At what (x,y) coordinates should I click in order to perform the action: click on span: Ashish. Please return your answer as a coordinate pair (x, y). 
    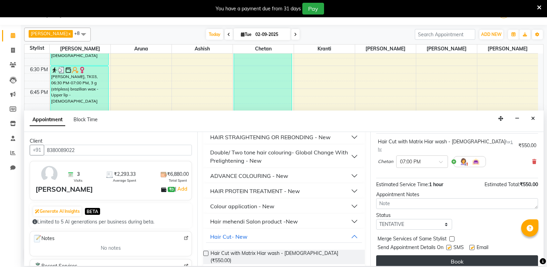
    Looking at the image, I should click on (202, 49).